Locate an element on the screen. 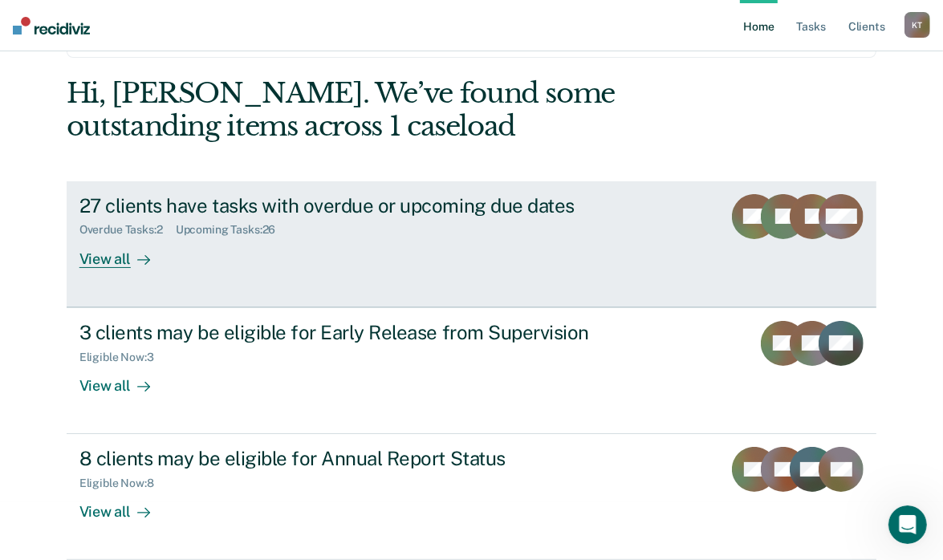  div: Eligible Now : 3 is located at coordinates (123, 357).